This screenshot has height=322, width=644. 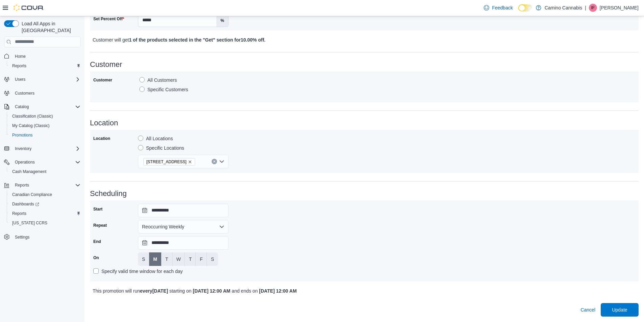 I want to click on label: All Locations, so click(x=155, y=138).